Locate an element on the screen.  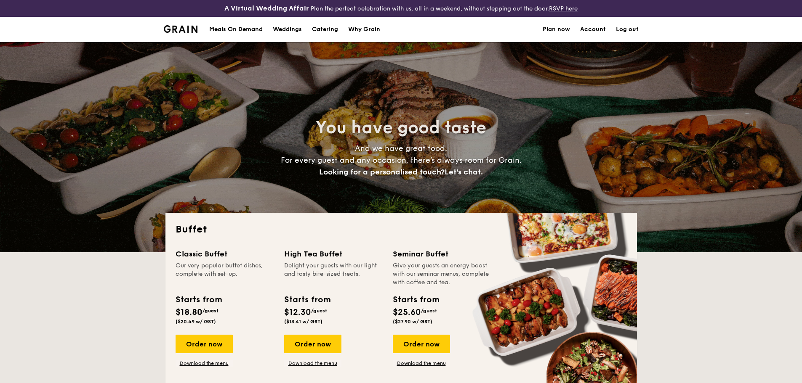
span: ($20.49 w/ GST) is located at coordinates (196, 322).